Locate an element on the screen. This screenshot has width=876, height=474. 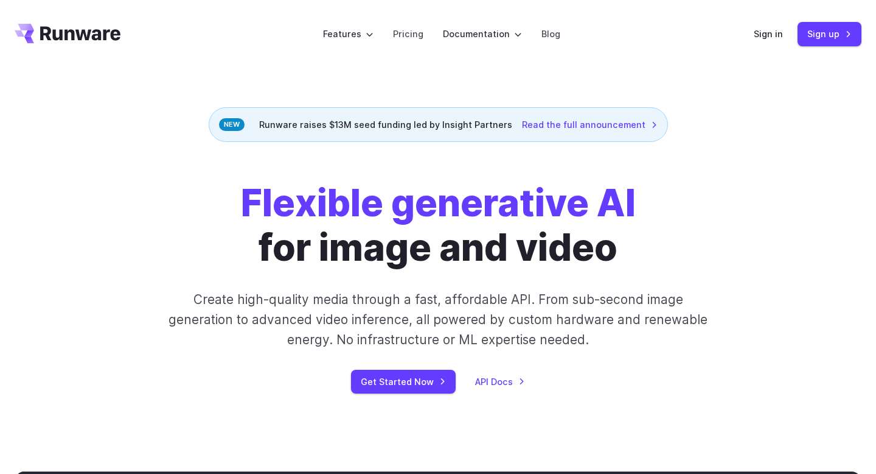
a: Sign in is located at coordinates (769, 33).